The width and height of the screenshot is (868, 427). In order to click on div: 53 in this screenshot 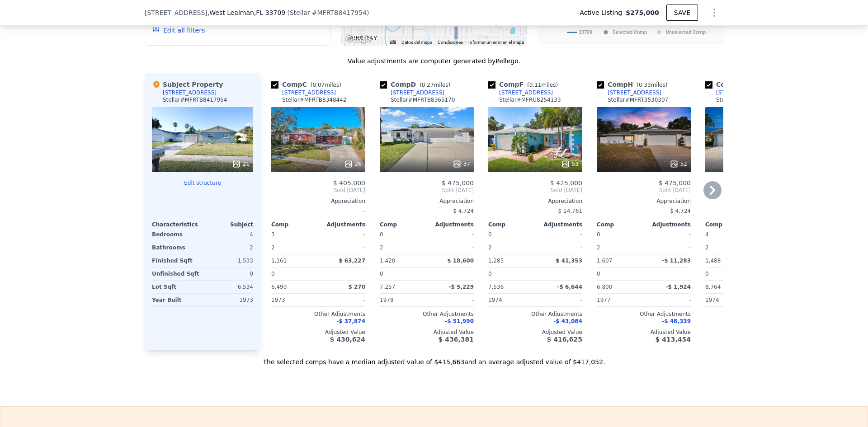, I will do `click(570, 164)`.